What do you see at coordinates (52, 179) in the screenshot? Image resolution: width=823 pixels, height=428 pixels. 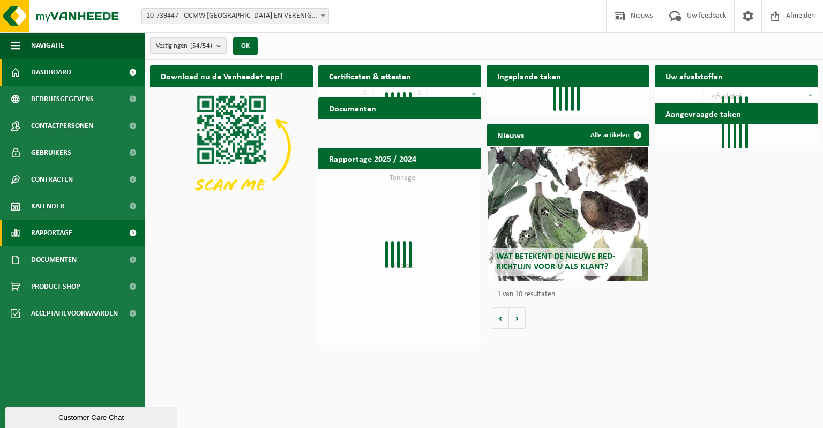 I see `span: Contracten` at bounding box center [52, 179].